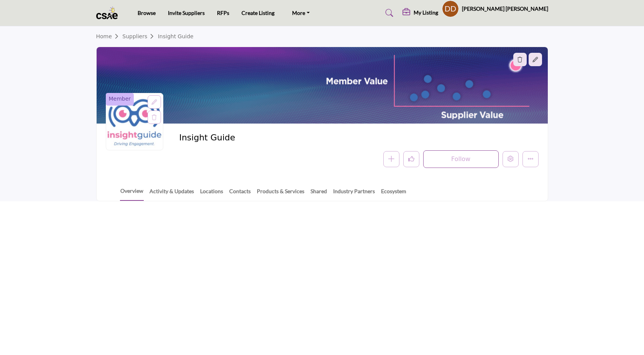 The image size is (644, 355). Describe the element at coordinates (394, 194) in the screenshot. I see `a: Ecosystem` at that location.